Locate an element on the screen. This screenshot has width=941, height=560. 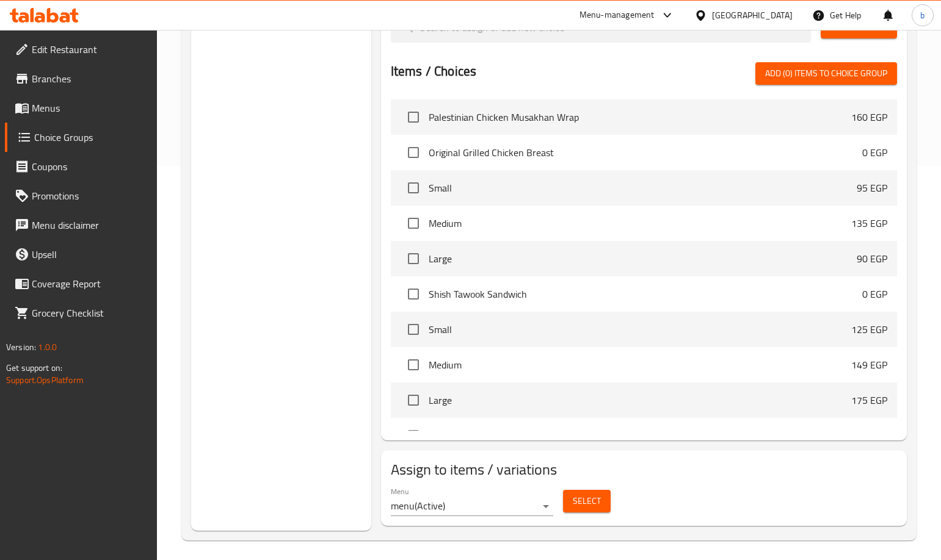
span: Grocery Checklist is located at coordinates (89, 313).